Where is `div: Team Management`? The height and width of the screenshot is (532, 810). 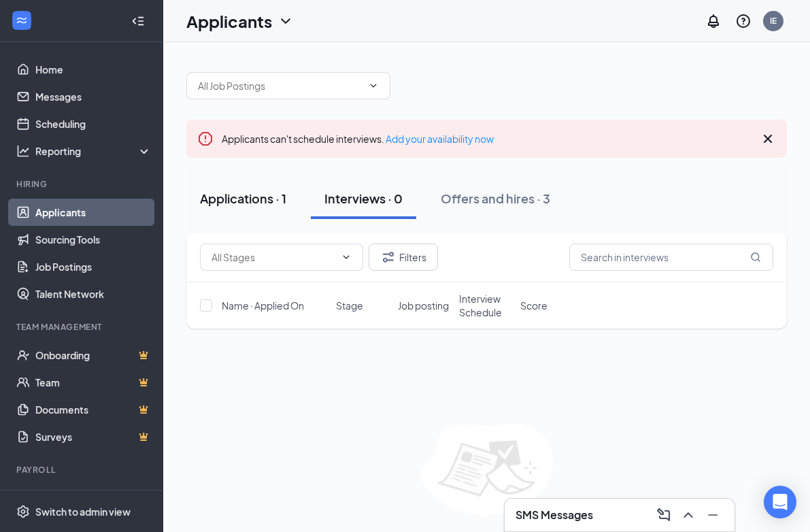
div: Team Management is located at coordinates (82, 326).